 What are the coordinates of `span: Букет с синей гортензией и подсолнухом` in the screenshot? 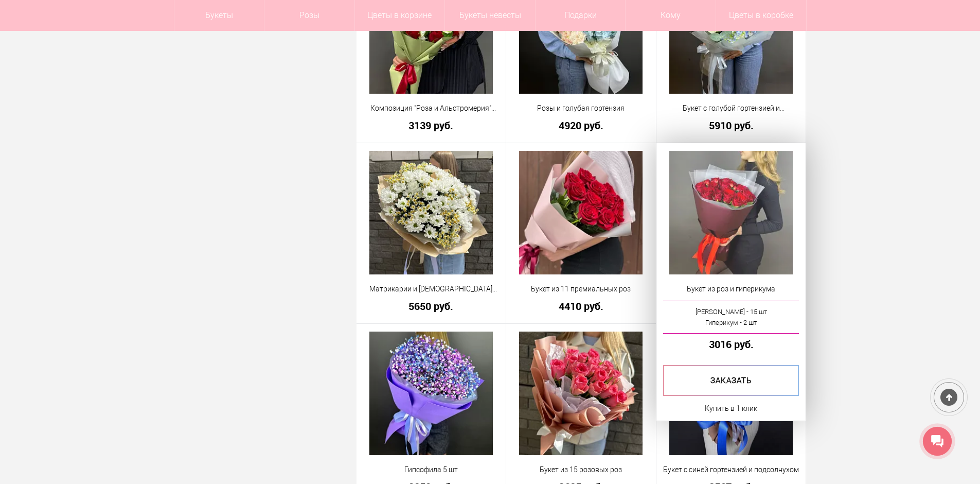 It's located at (731, 469).